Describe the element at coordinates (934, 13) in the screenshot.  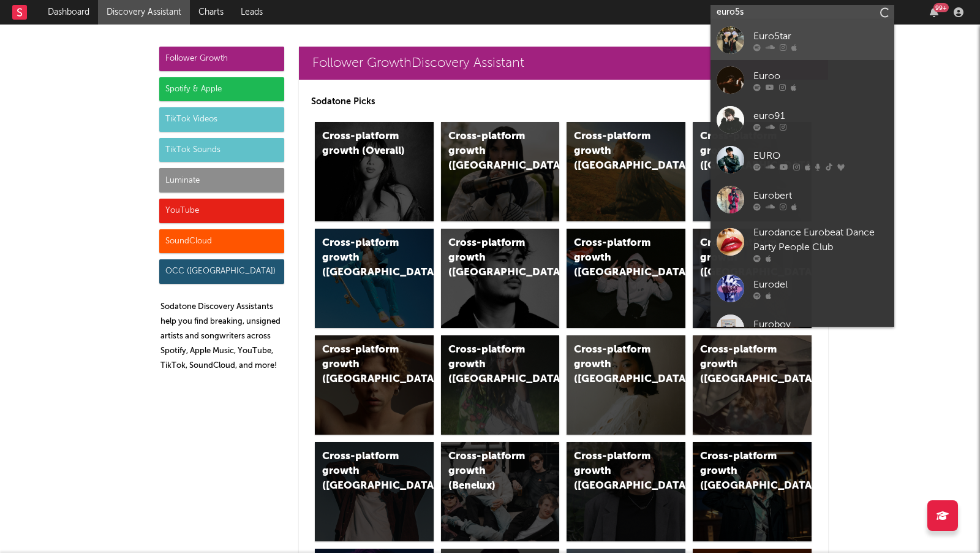
I see `button: 99+` at that location.